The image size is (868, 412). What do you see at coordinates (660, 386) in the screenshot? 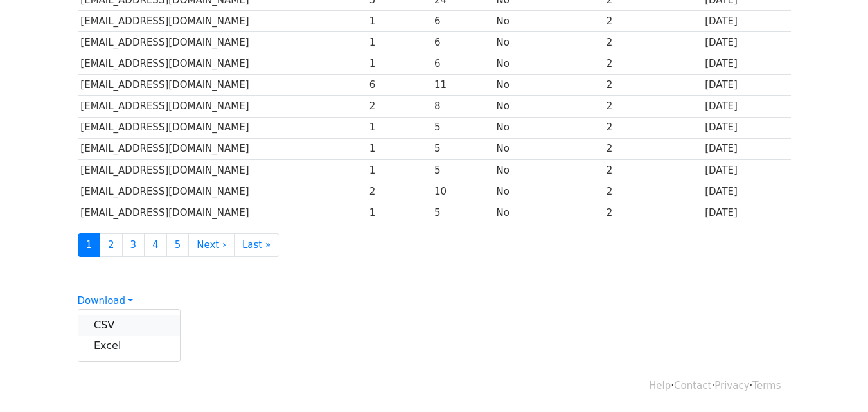
I see `a: Help` at bounding box center [660, 386].